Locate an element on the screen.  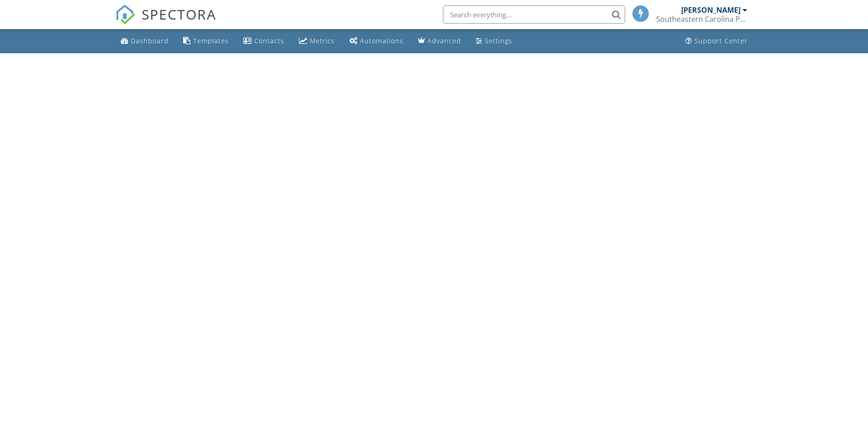
a: Advanced is located at coordinates (439, 41).